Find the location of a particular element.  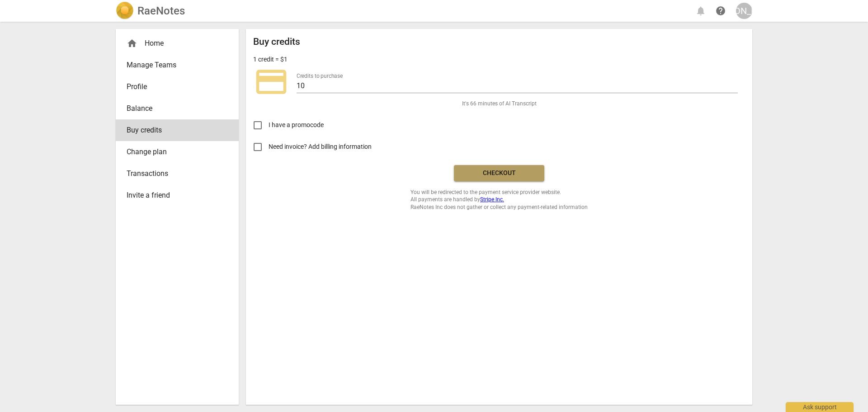

a: Manage Teams is located at coordinates (177, 65).